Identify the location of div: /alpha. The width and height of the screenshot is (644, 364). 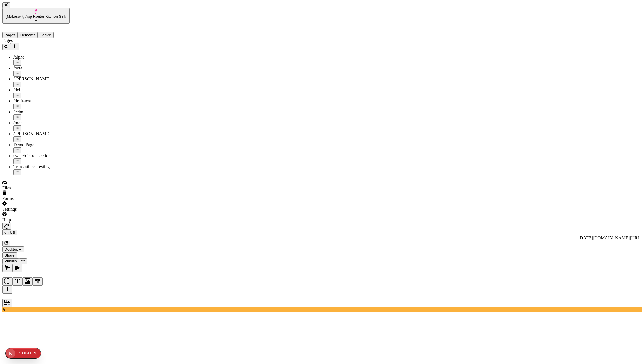
(42, 57).